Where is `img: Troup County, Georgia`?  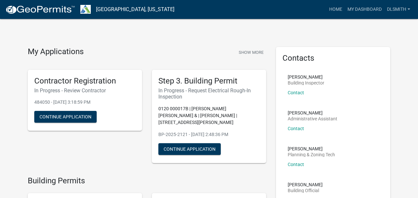 img: Troup County, Georgia is located at coordinates (86, 9).